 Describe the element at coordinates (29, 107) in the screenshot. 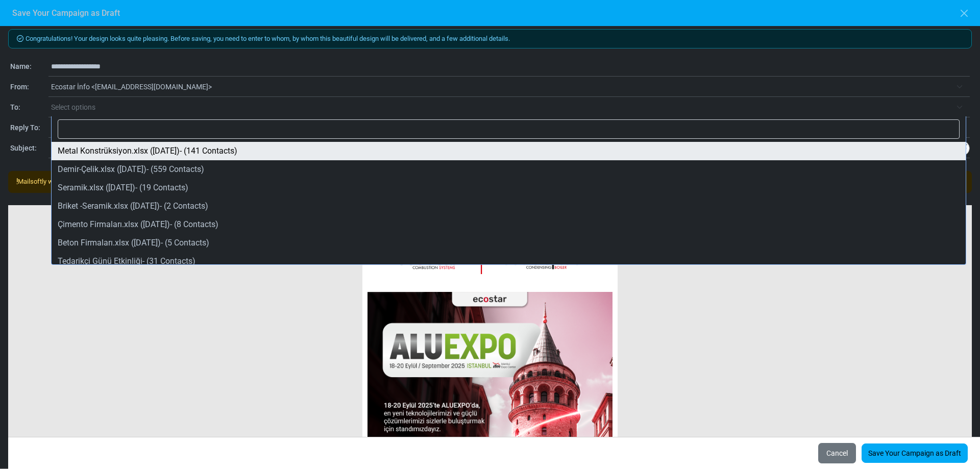

I see `div: To:` at that location.